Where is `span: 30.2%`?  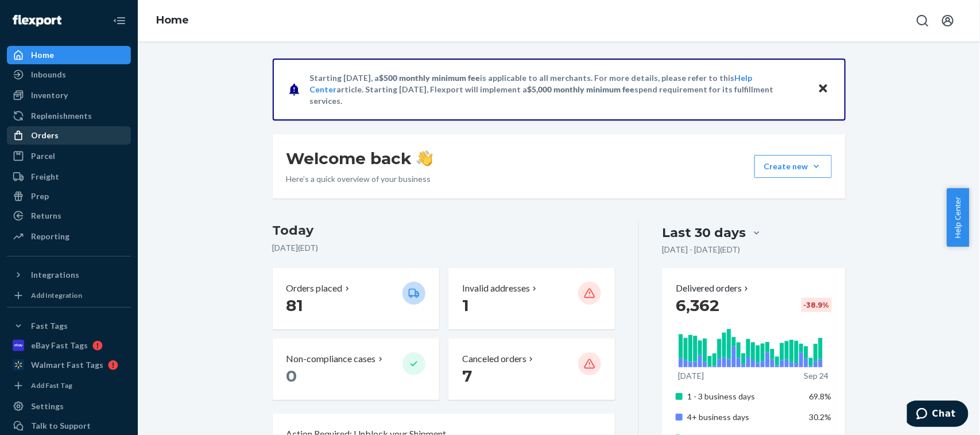 span: 30.2% is located at coordinates (821, 416).